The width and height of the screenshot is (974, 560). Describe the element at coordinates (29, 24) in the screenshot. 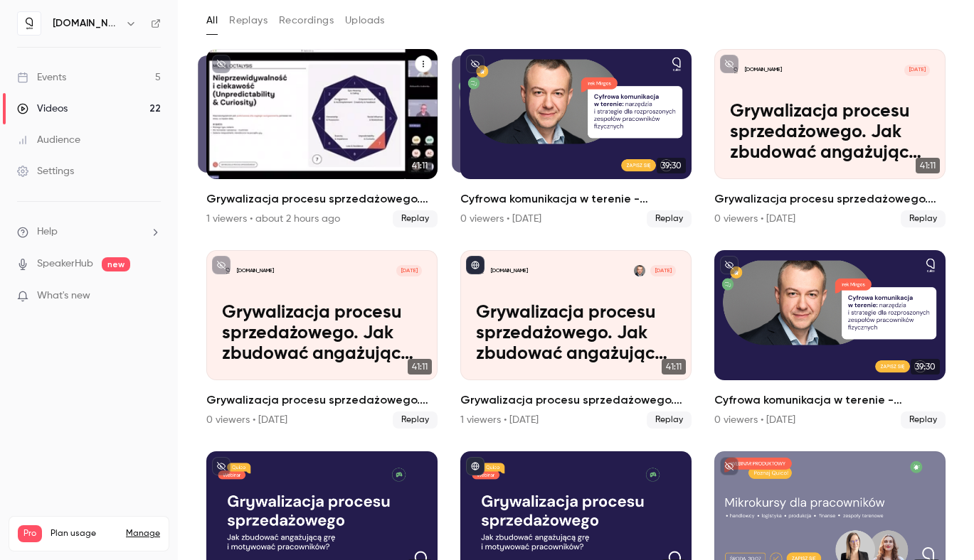

I see `img: quico.io` at that location.